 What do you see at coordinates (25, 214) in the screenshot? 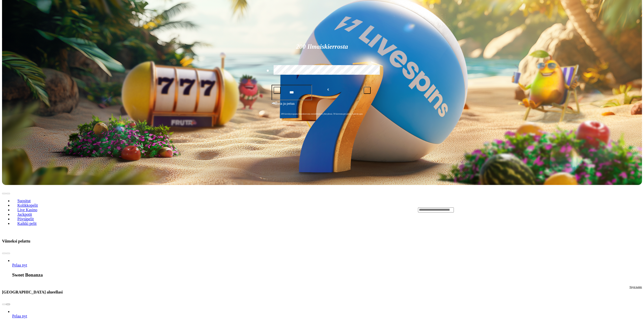
I see `span: Jackpotit` at bounding box center [25, 214].